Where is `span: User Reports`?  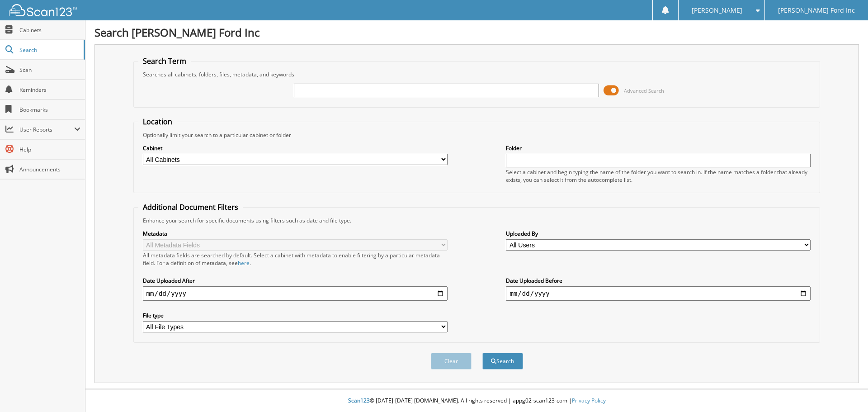 span: User Reports is located at coordinates (46, 130).